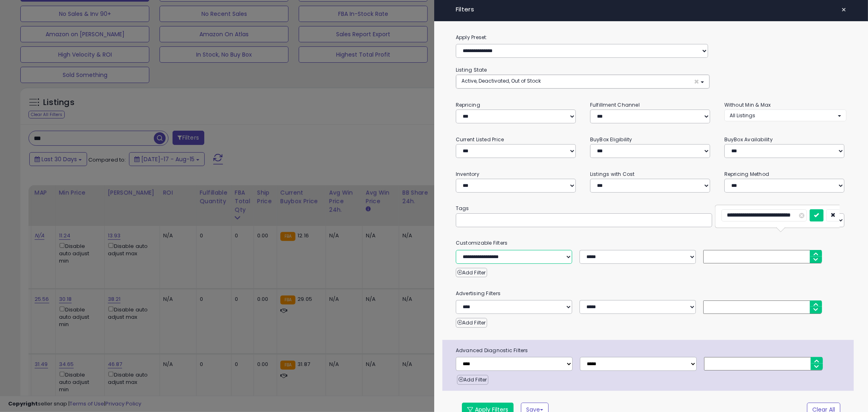  What do you see at coordinates (480, 139) in the screenshot?
I see `small: Current Listed Price` at bounding box center [480, 139].